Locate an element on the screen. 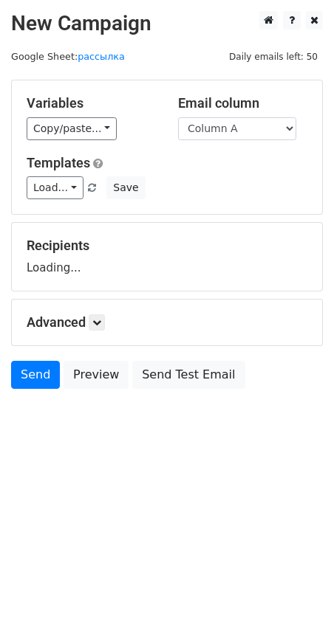 This screenshot has width=334, height=636. div: Loading... is located at coordinates (167, 257).